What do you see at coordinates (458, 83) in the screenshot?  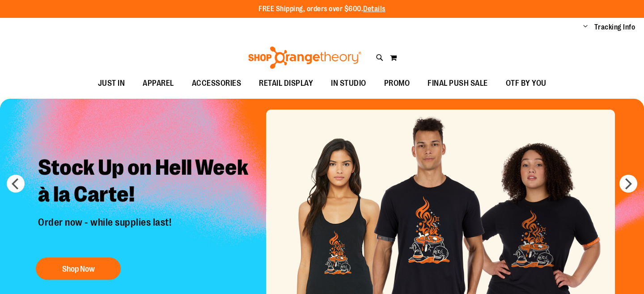 I see `span: FINAL PUSH SALE` at bounding box center [458, 83].